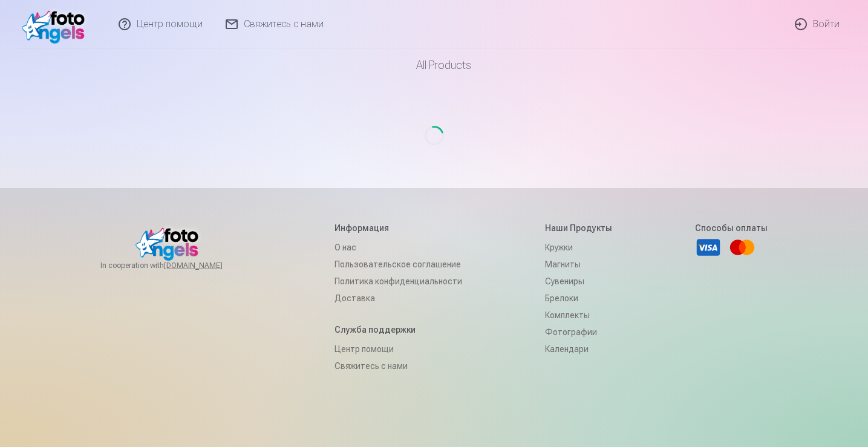 The width and height of the screenshot is (868, 447). What do you see at coordinates (578, 299) in the screenshot?
I see `a: Брелоки` at bounding box center [578, 299].